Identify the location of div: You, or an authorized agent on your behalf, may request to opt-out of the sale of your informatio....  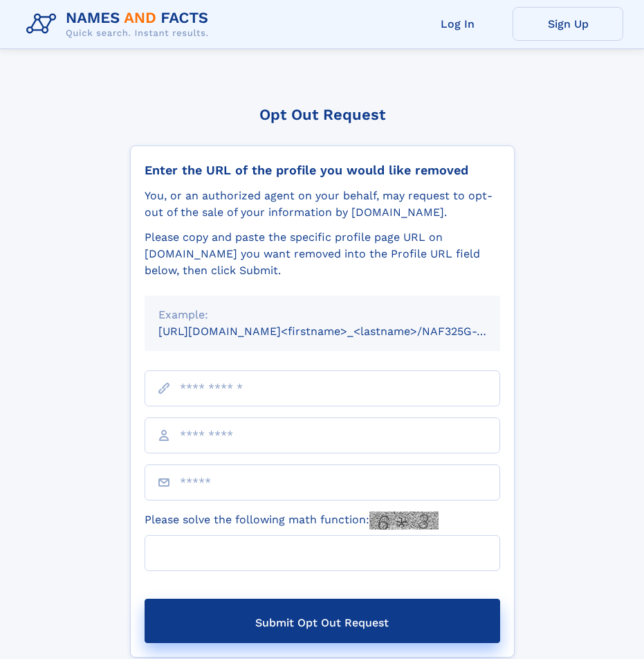
(322, 204).